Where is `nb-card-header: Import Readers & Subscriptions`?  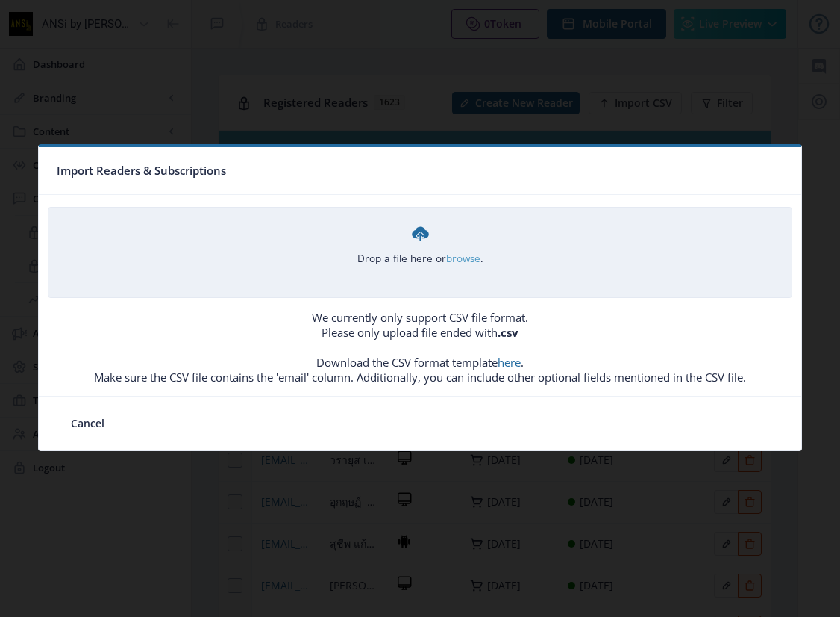
nb-card-header: Import Readers & Subscriptions is located at coordinates (420, 171).